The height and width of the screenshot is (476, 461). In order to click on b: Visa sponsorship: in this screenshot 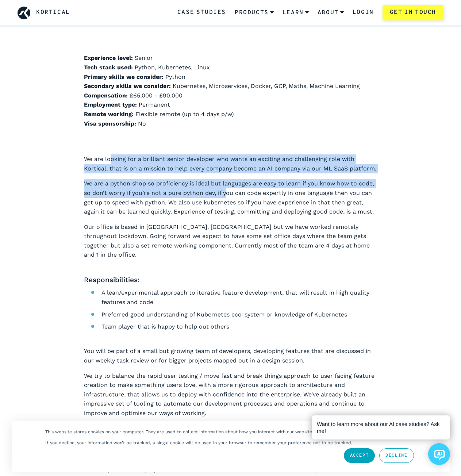, I will do `click(110, 124)`.